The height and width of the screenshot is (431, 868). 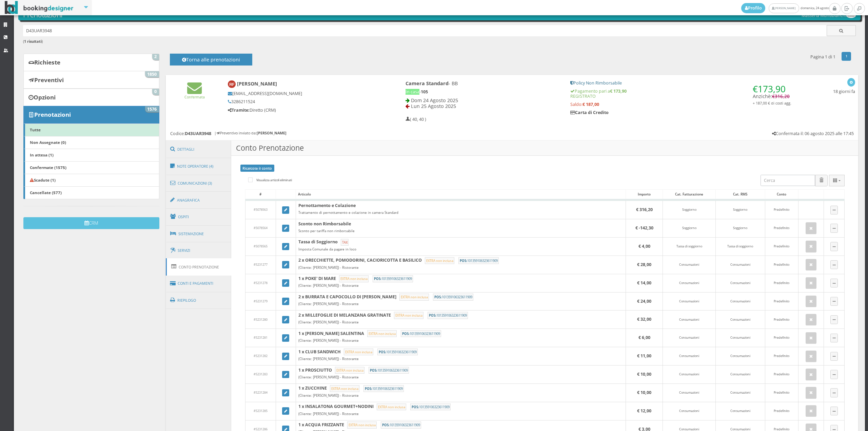 What do you see at coordinates (152, 75) in the screenshot?
I see `span: 1850` at bounding box center [152, 75].